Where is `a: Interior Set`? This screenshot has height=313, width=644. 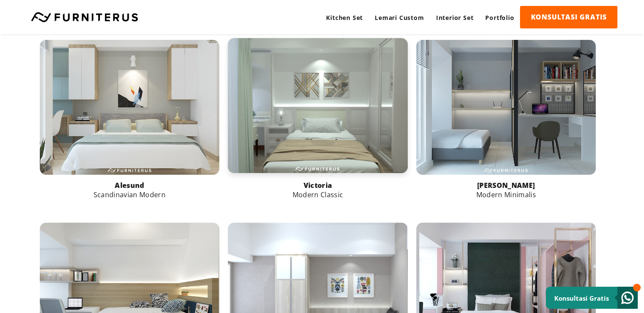
a: Interior Set is located at coordinates (455, 17).